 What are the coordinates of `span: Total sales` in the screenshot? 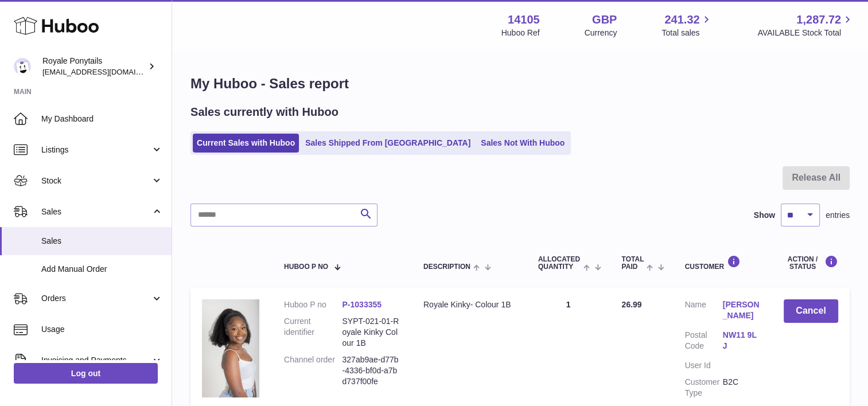 It's located at (687, 33).